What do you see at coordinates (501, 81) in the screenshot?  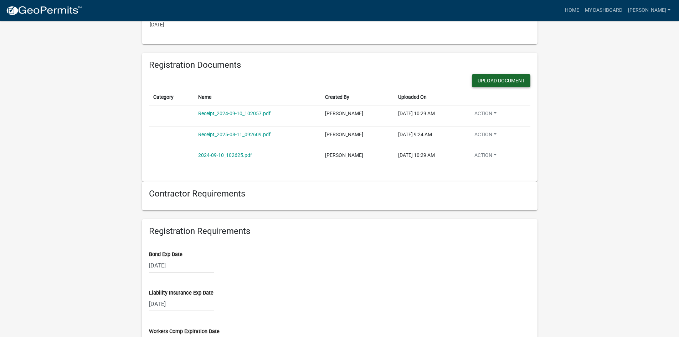 I see `wm-modal-confirm: New Document` at bounding box center [501, 81].